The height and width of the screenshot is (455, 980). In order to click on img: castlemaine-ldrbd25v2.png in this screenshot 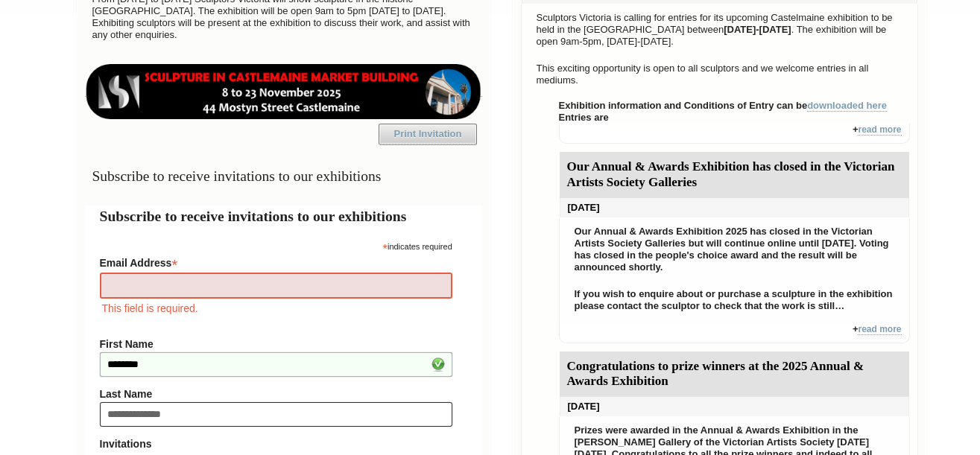, I will do `click(283, 92)`.